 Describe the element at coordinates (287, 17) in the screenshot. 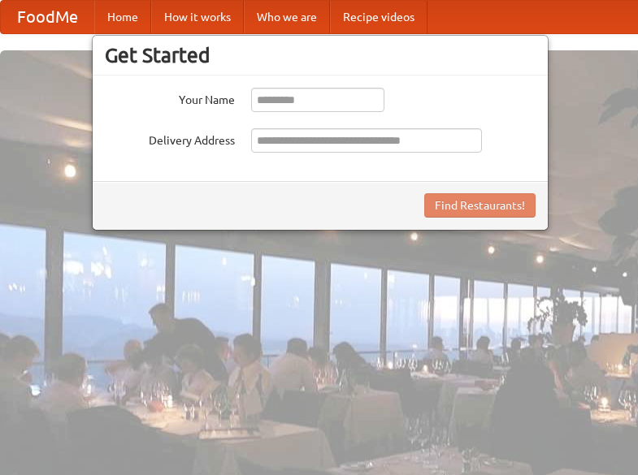

I see `a: Who we are` at that location.